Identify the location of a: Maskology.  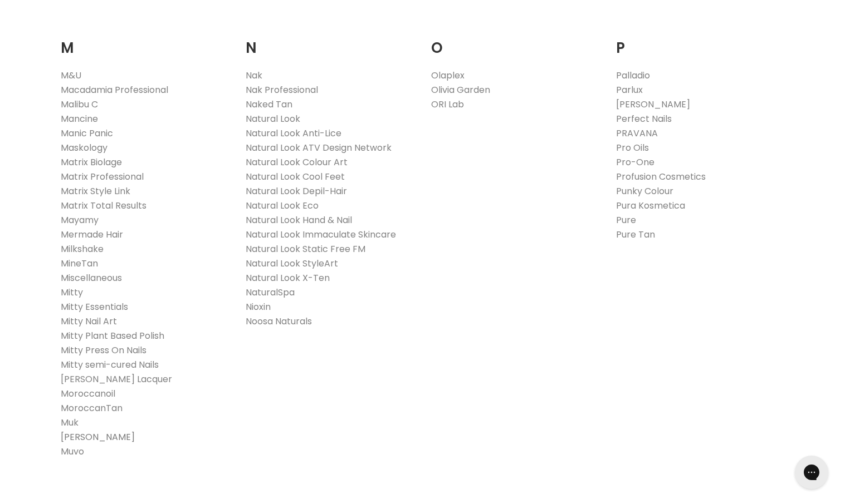
(84, 148).